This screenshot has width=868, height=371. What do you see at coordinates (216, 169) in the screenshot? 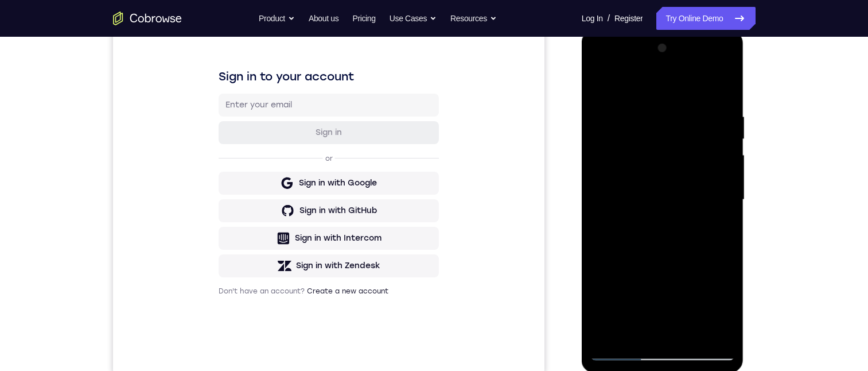
I see `p: or` at bounding box center [216, 169].